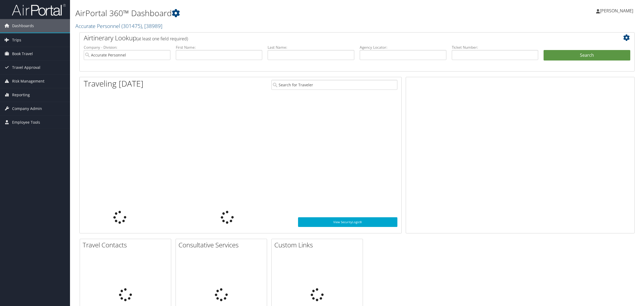  I want to click on label: Agency Locator:, so click(403, 47).